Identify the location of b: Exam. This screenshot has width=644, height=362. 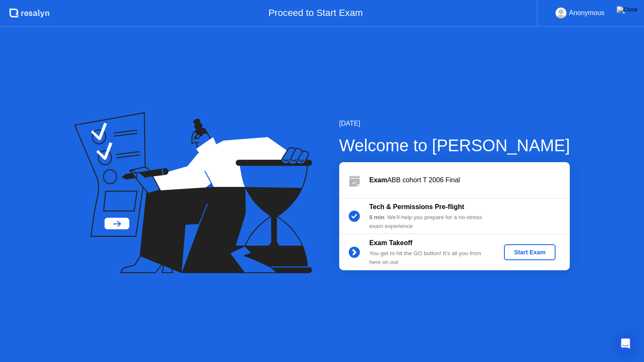
(378, 180).